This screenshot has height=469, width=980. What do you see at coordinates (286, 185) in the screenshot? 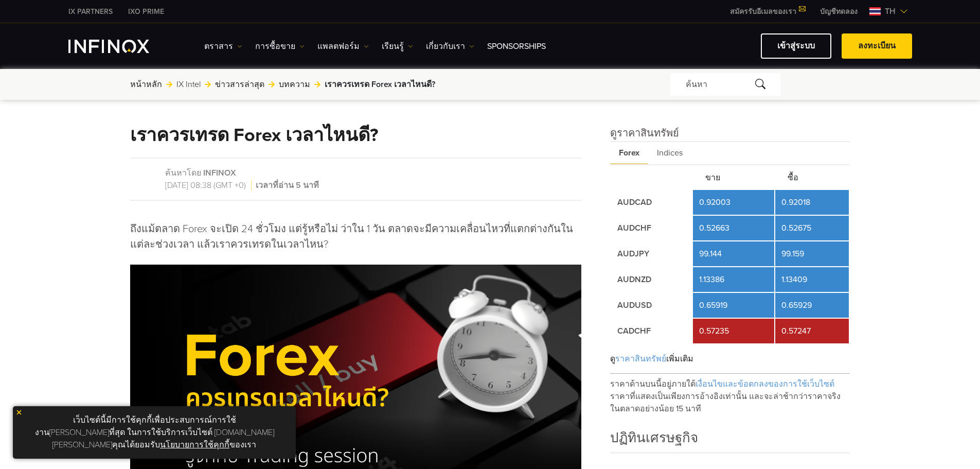
I see `span: เวลาที่อ่าน 5 นาที` at bounding box center [286, 185].